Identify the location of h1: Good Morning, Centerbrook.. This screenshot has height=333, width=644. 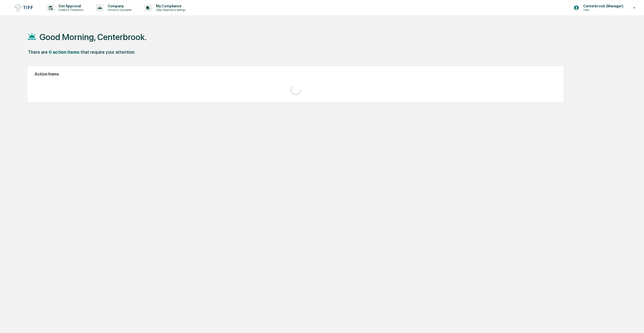
(93, 37).